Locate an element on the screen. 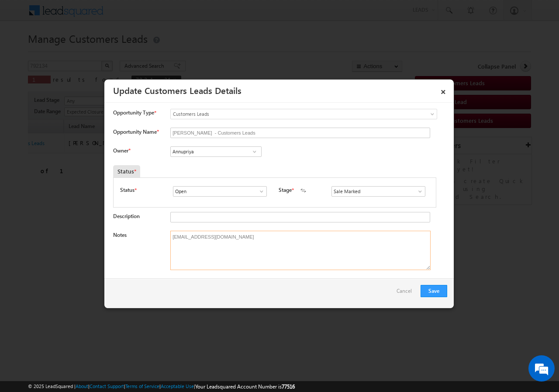 The image size is (559, 392). a: Update Customers Leads Details is located at coordinates (177, 90).